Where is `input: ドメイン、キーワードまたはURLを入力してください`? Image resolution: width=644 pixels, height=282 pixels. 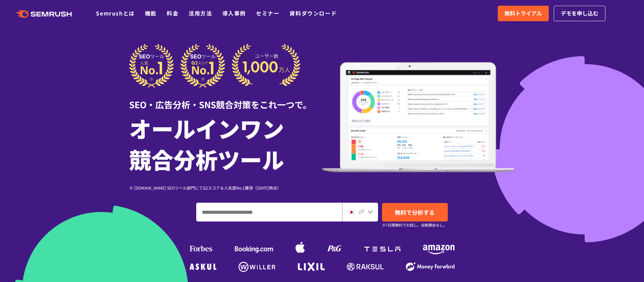 input: ドメイン、キーワードまたはURLを入力してください is located at coordinates (269, 212).